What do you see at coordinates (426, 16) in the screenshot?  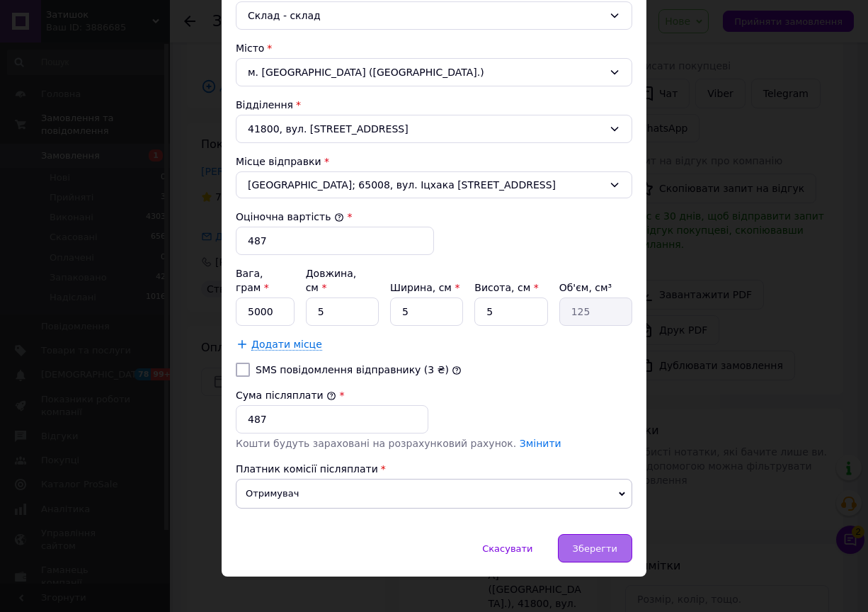 I see `div: Склад - склад` at bounding box center [426, 16].